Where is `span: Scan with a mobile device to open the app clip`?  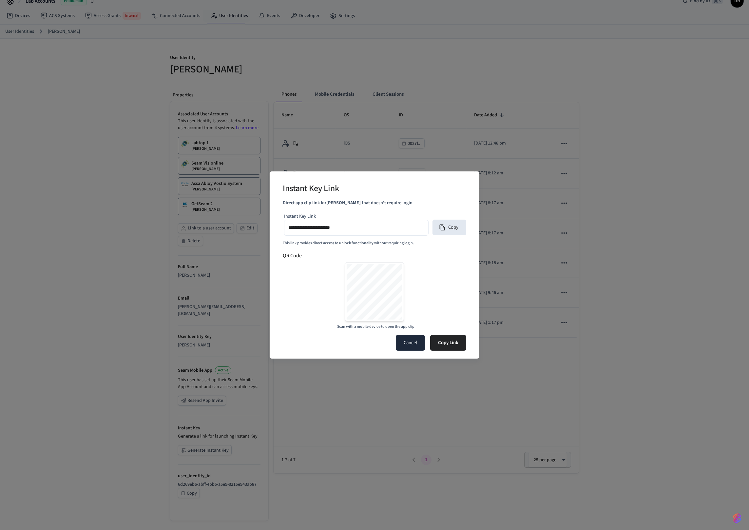 span: Scan with a mobile device to open the app clip is located at coordinates (376, 327).